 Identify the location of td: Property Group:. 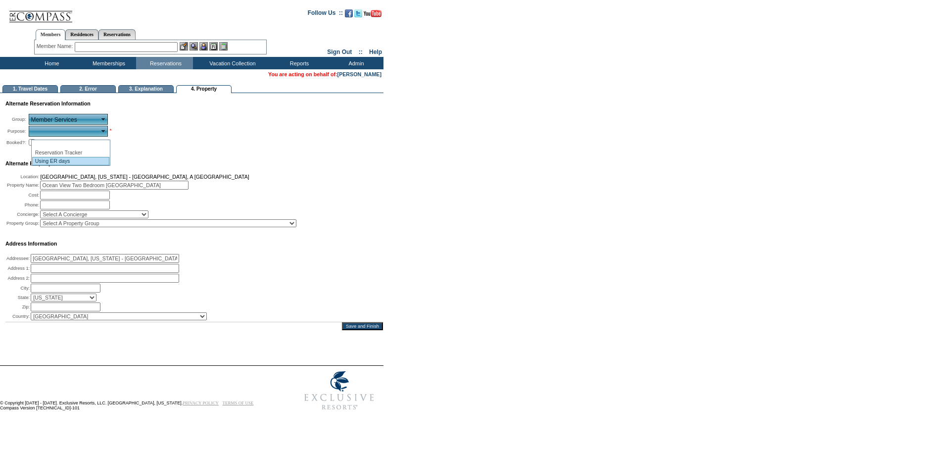
(23, 223).